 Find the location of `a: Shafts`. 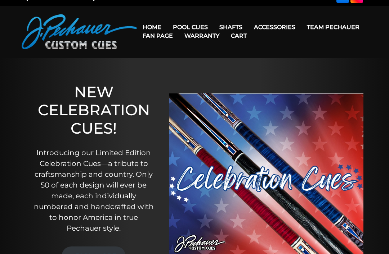

a: Shafts is located at coordinates (231, 27).